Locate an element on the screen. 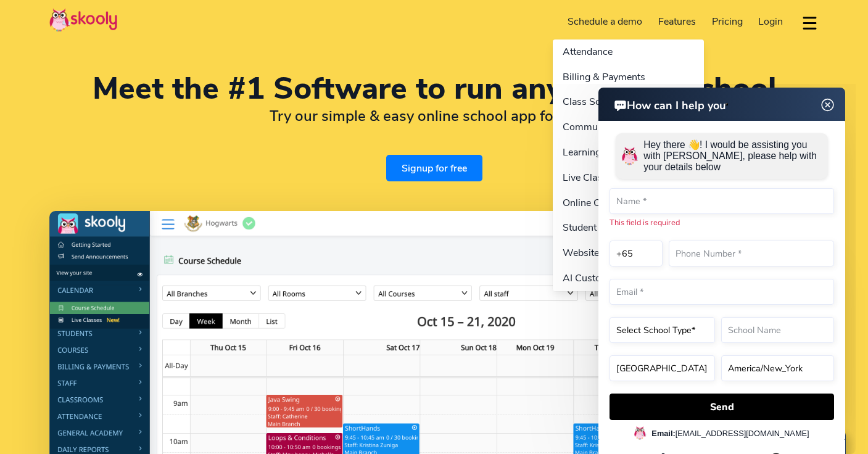 The height and width of the screenshot is (454, 868). span: Login is located at coordinates (770, 22).